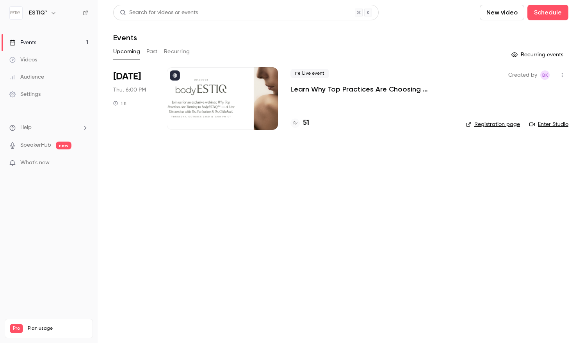  What do you see at coordinates (64, 145) in the screenshot?
I see `span: new` at bounding box center [64, 145].